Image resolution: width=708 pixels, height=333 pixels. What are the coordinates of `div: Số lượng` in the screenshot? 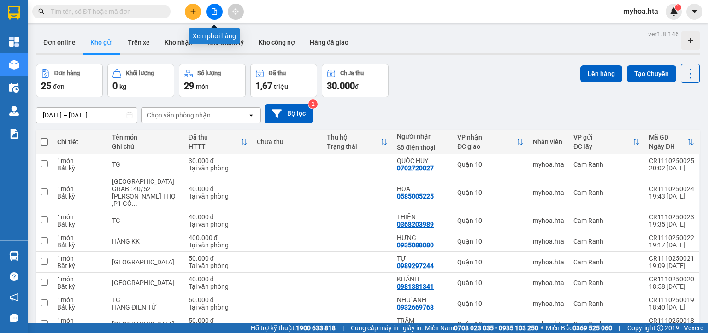 It's located at (209, 73).